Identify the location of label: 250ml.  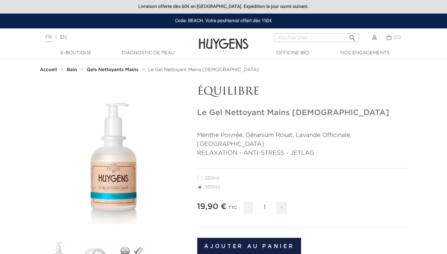
(212, 178).